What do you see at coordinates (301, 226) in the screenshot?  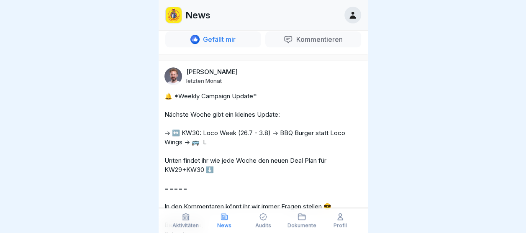 I see `p: Dokumente` at bounding box center [301, 226].